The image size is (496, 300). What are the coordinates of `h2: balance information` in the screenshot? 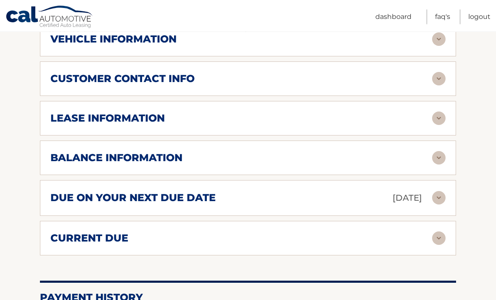 It's located at (116, 158).